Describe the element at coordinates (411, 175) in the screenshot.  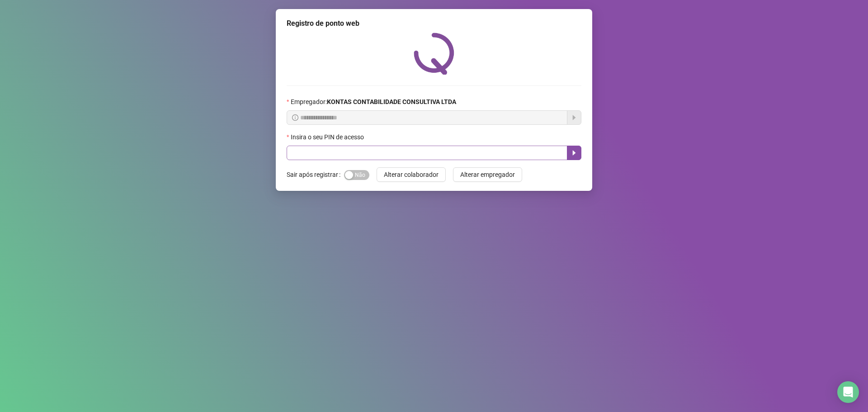
I see `button: Alterar colaborador` at that location.